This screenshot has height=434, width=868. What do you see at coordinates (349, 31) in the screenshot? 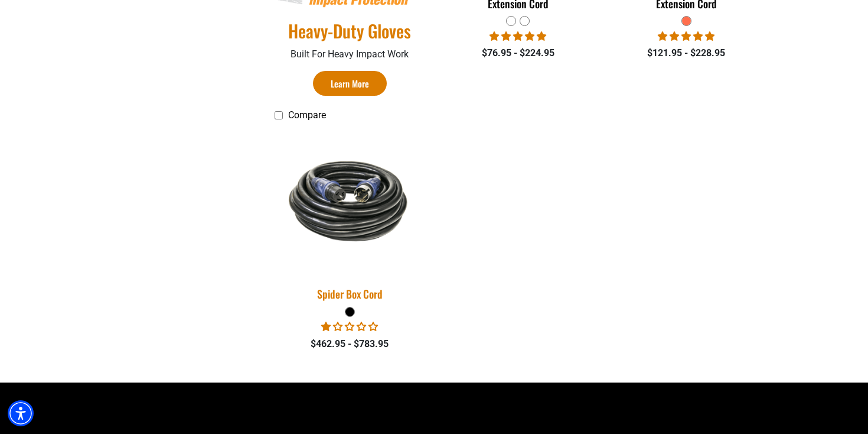
I see `h5: Heavy-Duty Gloves` at bounding box center [349, 31].